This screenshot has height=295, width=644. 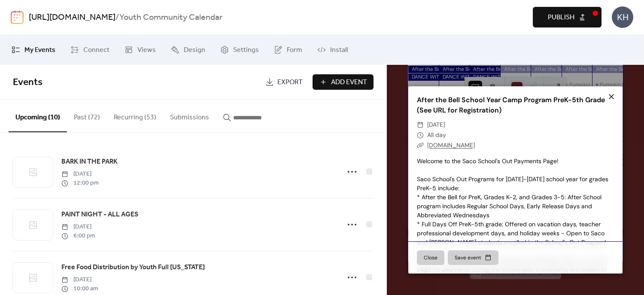 I want to click on span: All day, so click(x=437, y=135).